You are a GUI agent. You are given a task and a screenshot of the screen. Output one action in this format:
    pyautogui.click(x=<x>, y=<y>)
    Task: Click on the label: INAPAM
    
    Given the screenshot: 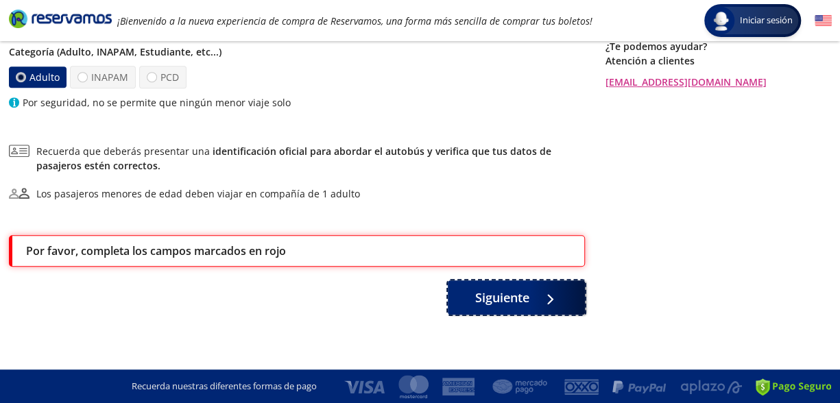 What is the action you would take?
    pyautogui.click(x=103, y=77)
    